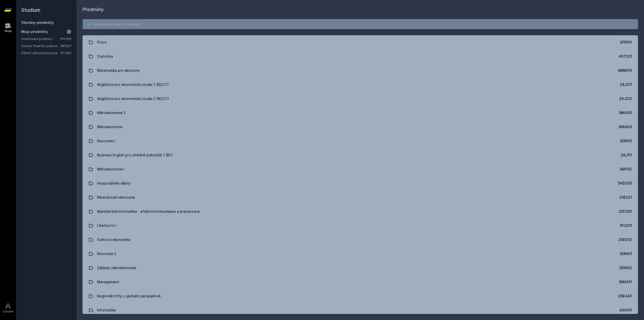  Describe the element at coordinates (41, 39) in the screenshot. I see `a: Oceňování podniku I` at that location.